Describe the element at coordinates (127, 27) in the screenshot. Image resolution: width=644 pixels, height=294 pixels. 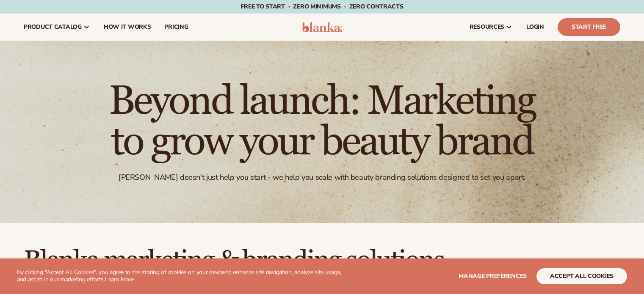
I see `span: How It Works` at that location.